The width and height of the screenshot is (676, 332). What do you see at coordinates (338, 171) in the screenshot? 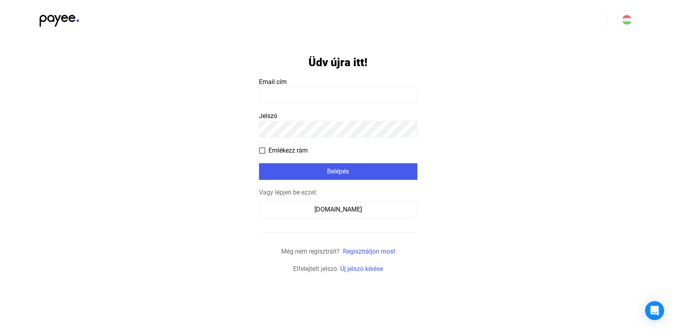
I see `div: Belépés` at bounding box center [338, 171].